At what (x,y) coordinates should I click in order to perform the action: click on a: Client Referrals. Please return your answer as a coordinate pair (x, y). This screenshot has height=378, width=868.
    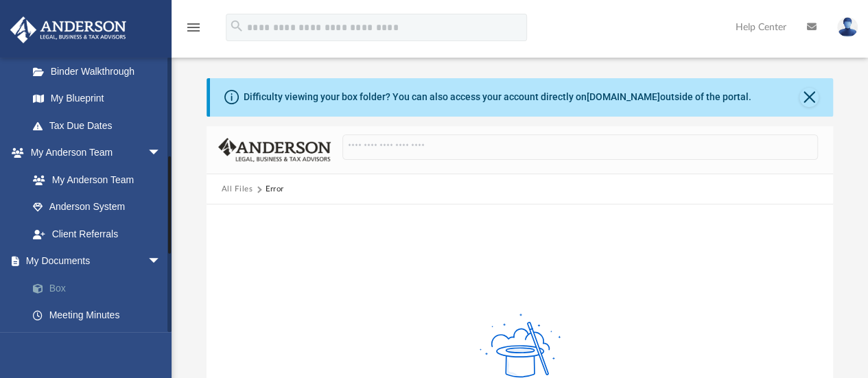
    Looking at the image, I should click on (97, 234).